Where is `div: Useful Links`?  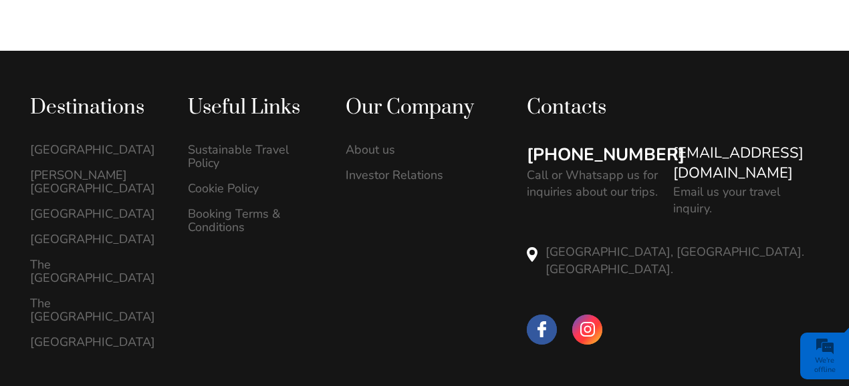 div: Useful Links is located at coordinates (253, 108).